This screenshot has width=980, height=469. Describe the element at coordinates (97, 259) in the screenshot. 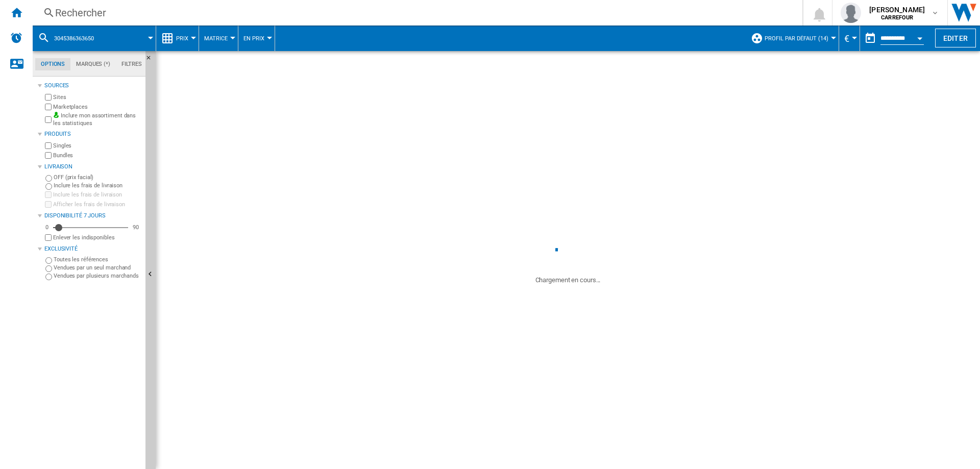

I see `label: Toutes les références` at that location.